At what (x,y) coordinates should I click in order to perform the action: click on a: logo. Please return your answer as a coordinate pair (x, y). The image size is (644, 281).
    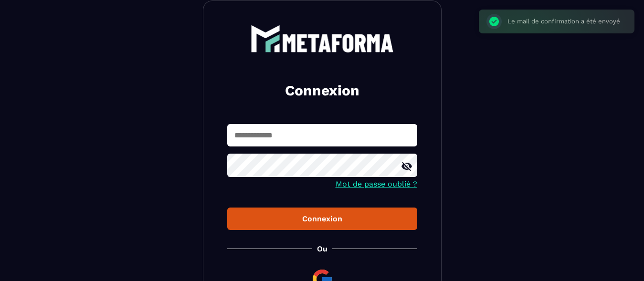
    Looking at the image, I should click on (322, 39).